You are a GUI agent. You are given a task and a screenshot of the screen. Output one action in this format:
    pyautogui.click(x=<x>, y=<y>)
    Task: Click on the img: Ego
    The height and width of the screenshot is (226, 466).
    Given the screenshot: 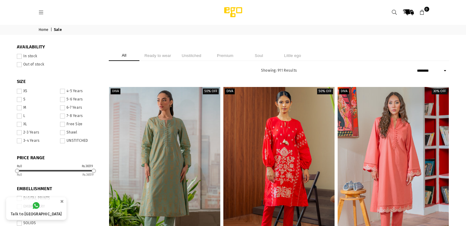 What is the action you would take?
    pyautogui.click(x=233, y=12)
    